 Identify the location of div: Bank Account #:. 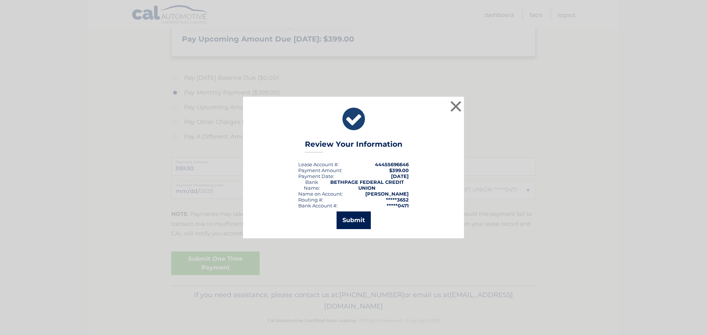
(318, 206).